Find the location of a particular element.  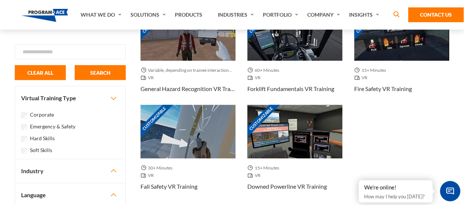

span: 60+ Minutes is located at coordinates (265, 70).